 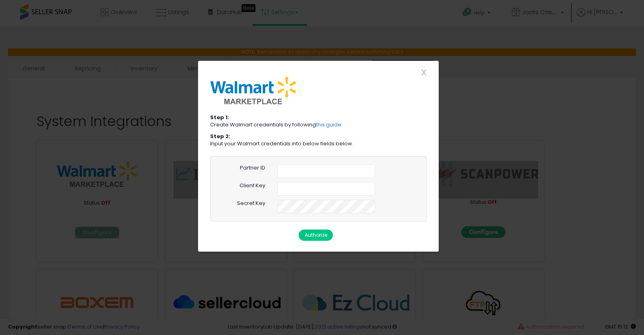 I want to click on label: Secret Key, so click(x=251, y=203).